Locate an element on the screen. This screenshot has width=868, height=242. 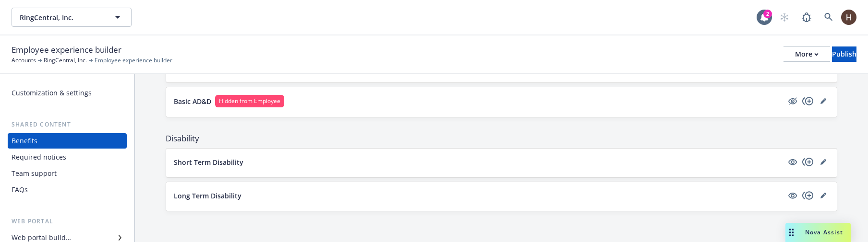
button: Publish is located at coordinates (844, 54).